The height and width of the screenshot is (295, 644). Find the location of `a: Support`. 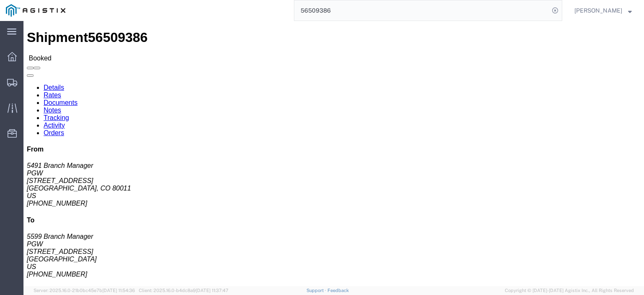

a: Support is located at coordinates (317, 291).